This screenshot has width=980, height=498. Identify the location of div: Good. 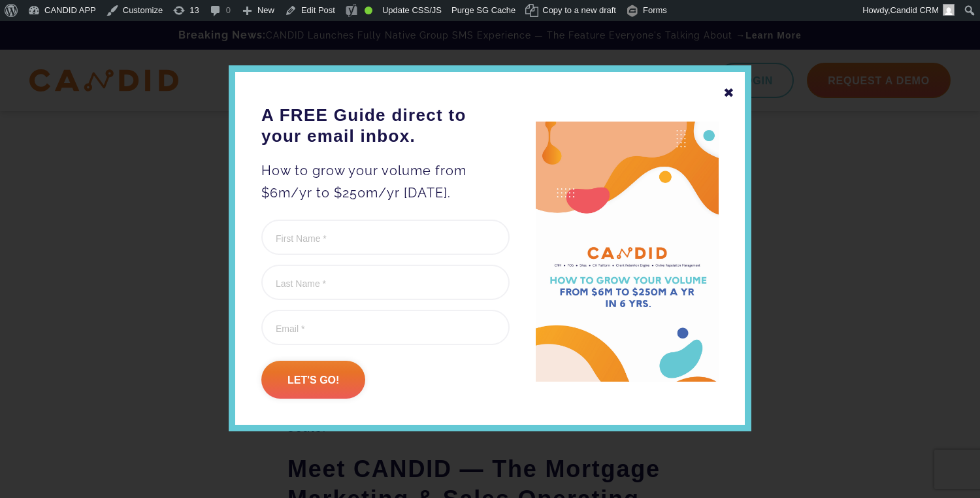
(369, 11).